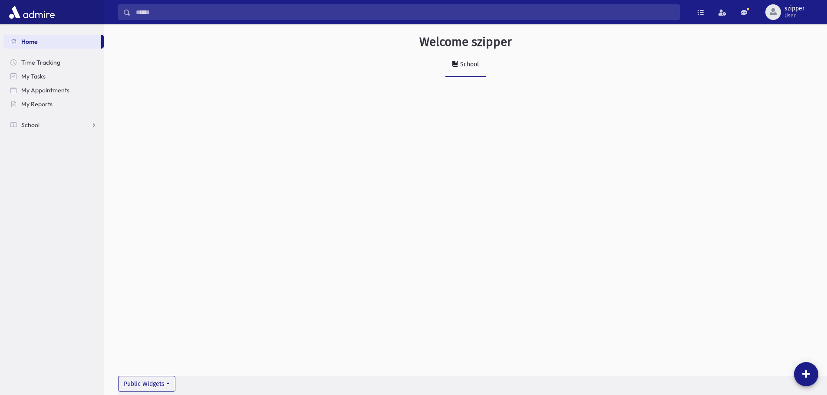  What do you see at coordinates (794, 16) in the screenshot?
I see `span: User` at bounding box center [794, 16].